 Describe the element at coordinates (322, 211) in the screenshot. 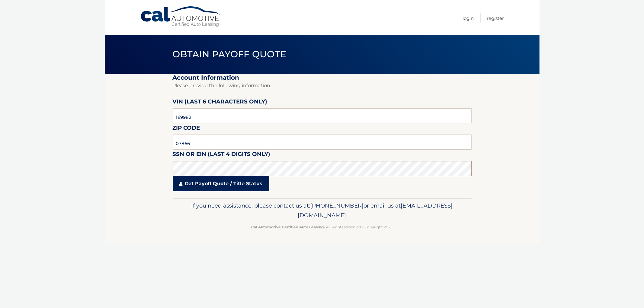

I see `p: If you need assistance, please contact us at: or email us at` at that location.